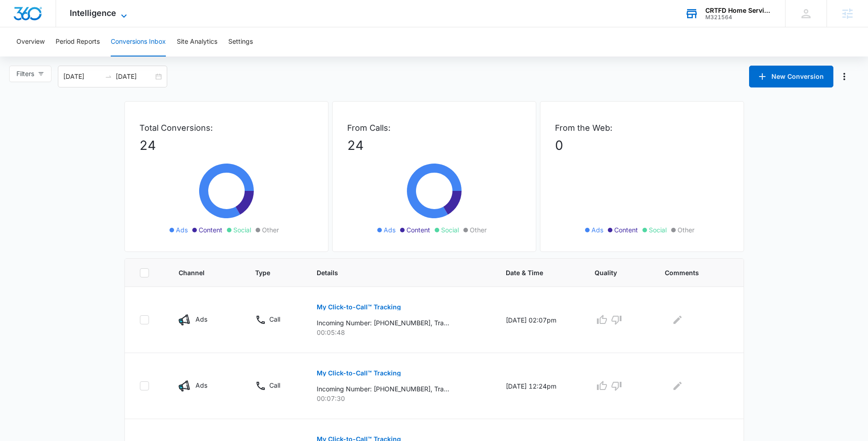 The height and width of the screenshot is (441, 868). I want to click on button: Overview, so click(30, 42).